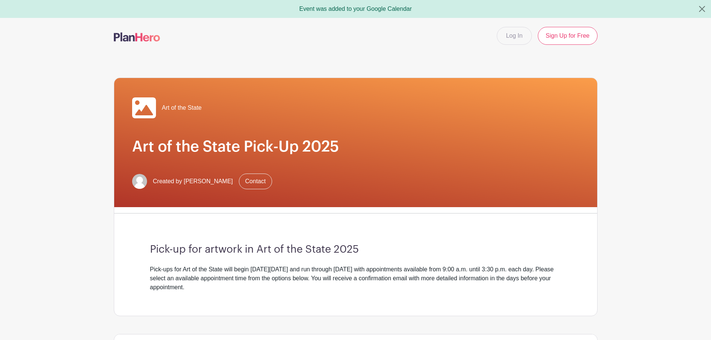 Image resolution: width=711 pixels, height=340 pixels. Describe the element at coordinates (514, 36) in the screenshot. I see `a: Log In` at that location.